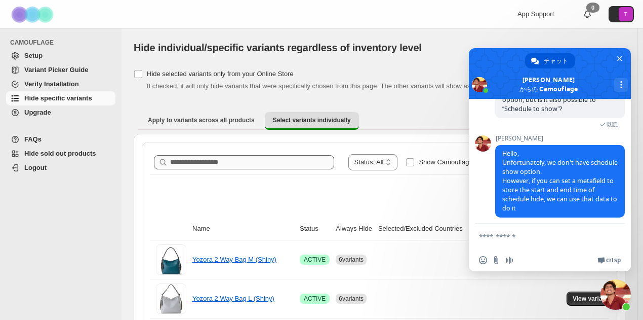  I want to click on span: View variants, so click(592, 298).